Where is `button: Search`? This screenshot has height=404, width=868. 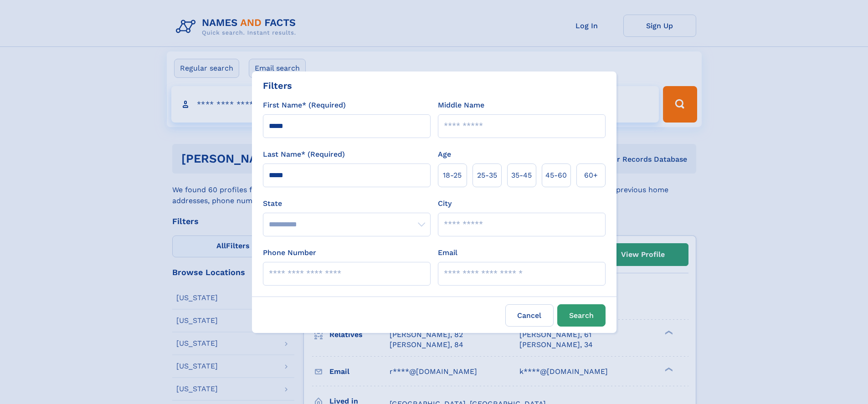 button: Search is located at coordinates (581, 315).